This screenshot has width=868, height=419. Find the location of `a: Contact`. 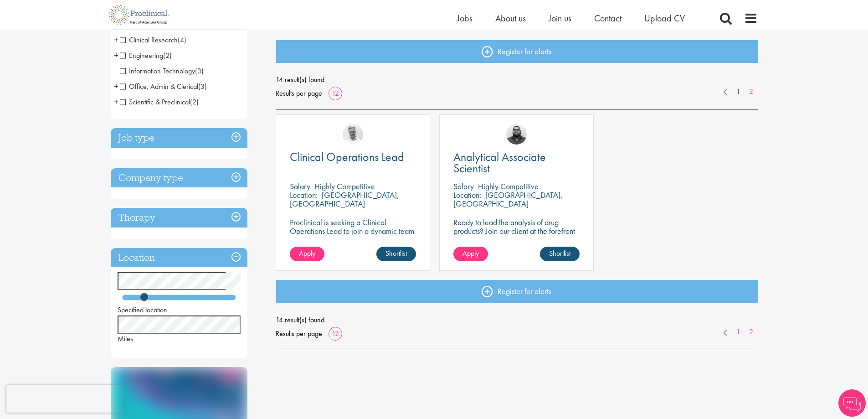

a: Contact is located at coordinates (608, 18).